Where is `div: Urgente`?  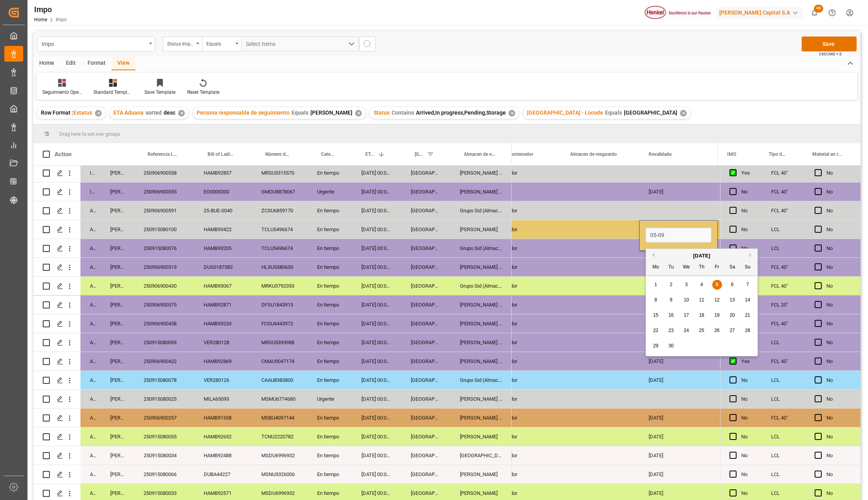
div: Urgente is located at coordinates (329, 191).